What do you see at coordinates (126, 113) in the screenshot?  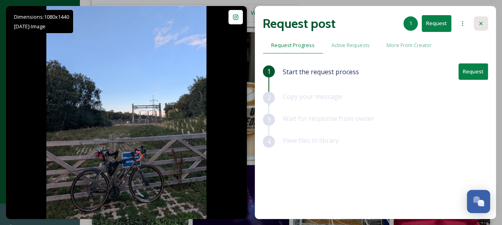 I see `img: Just before sunset #thursdaynightbikeride #thursdaynightclub #bikes #orangebikes #transpenninetra...` at bounding box center [126, 113].